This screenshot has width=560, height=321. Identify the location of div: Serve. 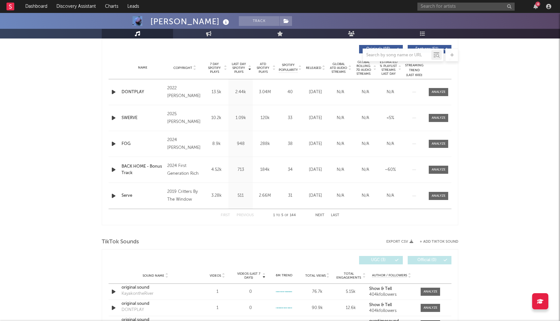
(143, 196).